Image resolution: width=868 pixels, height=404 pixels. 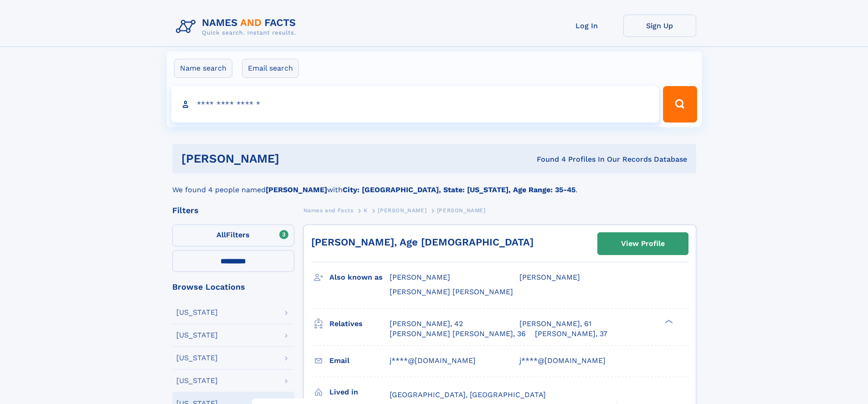 I want to click on div: We found 4 people named with ., so click(x=434, y=185).